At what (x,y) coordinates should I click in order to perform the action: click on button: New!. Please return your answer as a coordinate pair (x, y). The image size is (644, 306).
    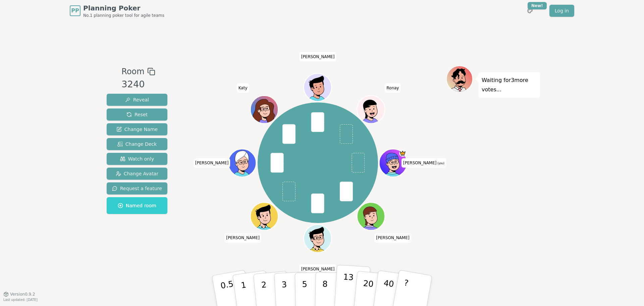
    Looking at the image, I should click on (530, 11).